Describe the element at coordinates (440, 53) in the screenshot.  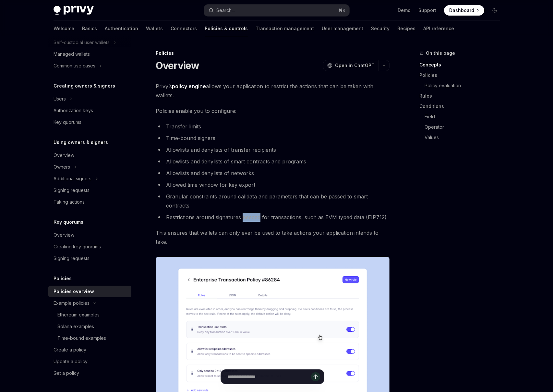
I see `span: On this page` at that location.